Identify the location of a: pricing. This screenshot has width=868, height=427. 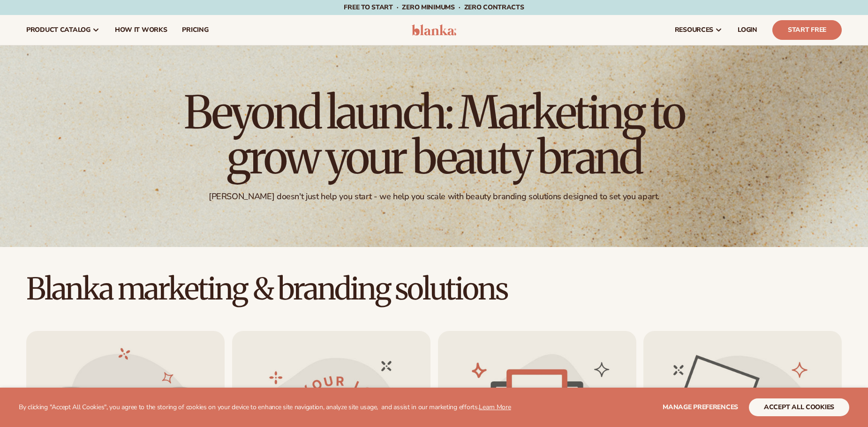
(195, 30).